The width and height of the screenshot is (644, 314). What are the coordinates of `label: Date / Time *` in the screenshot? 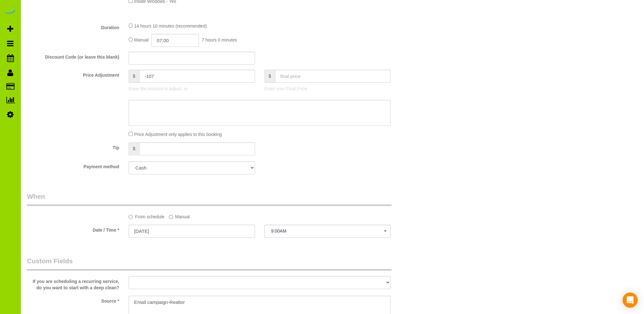 It's located at (73, 229).